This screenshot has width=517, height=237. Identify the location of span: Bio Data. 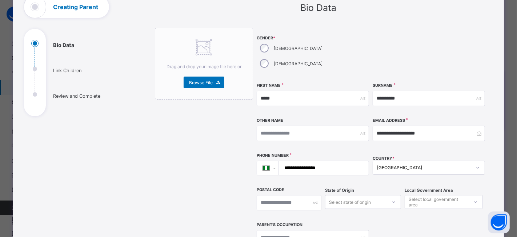
(318, 8).